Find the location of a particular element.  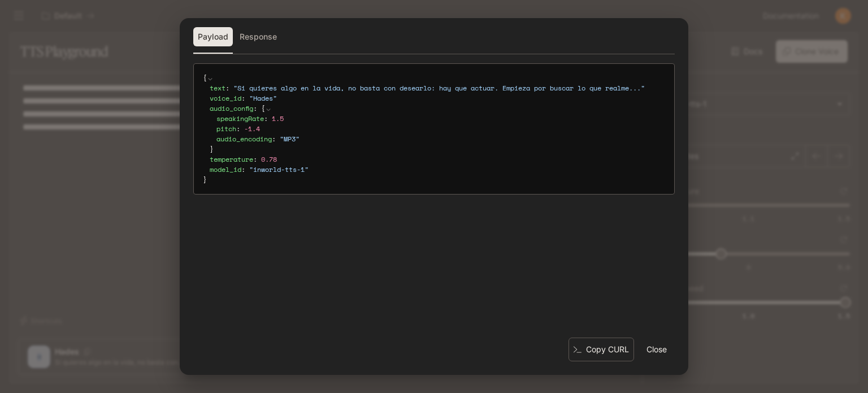

span: text is located at coordinates (217, 87).